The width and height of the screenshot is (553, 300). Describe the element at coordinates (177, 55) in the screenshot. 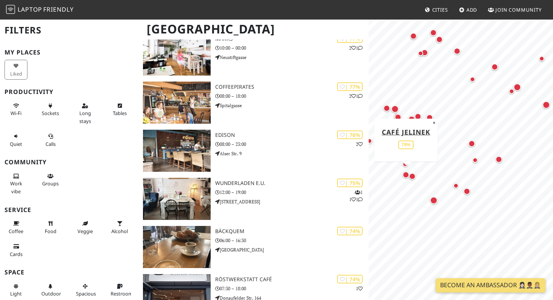

I see `img: Marks` at that location.